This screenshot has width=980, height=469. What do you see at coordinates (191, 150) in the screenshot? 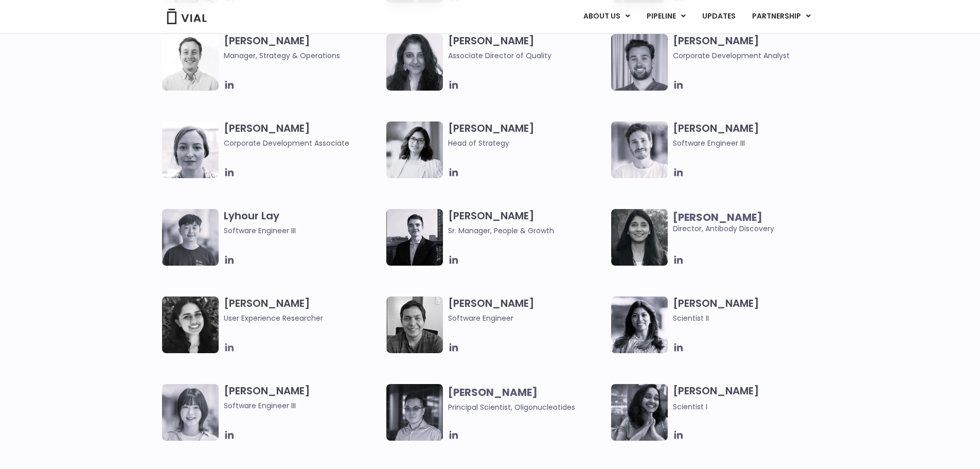
I see `img: Headshot of smiling woman named Beatrice` at bounding box center [191, 150].